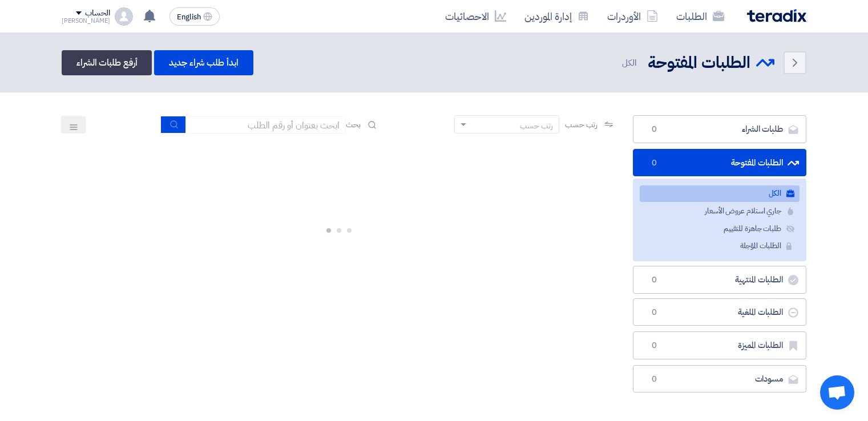 The height and width of the screenshot is (421, 868). What do you see at coordinates (719, 345) in the screenshot?
I see `a: الطلبات المميزة0` at bounding box center [719, 345].